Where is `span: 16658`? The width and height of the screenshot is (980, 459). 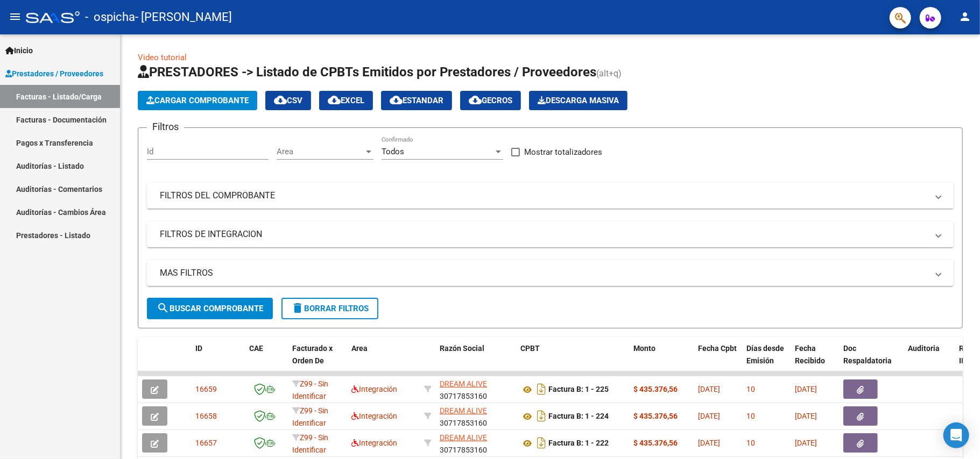
span: 16658 is located at coordinates (206, 416).